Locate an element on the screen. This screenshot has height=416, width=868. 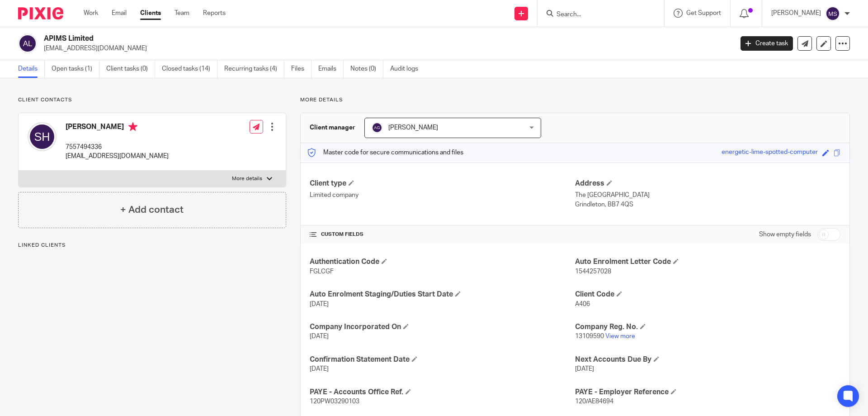
a: Closed tasks (14) is located at coordinates (190, 69).